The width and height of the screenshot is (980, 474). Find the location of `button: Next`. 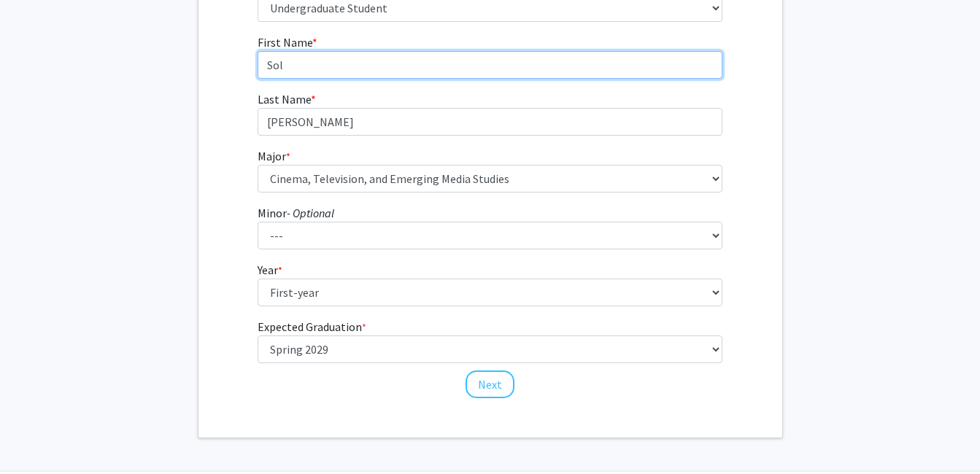

button: Next is located at coordinates (490, 384).